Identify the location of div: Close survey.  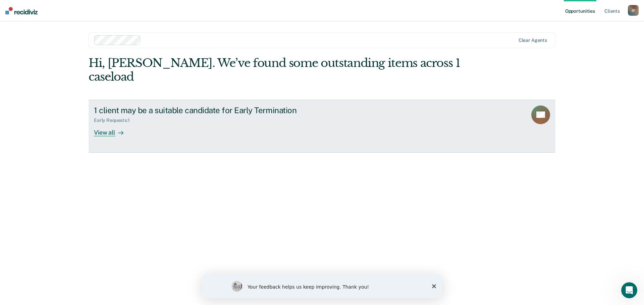
(232, 12).